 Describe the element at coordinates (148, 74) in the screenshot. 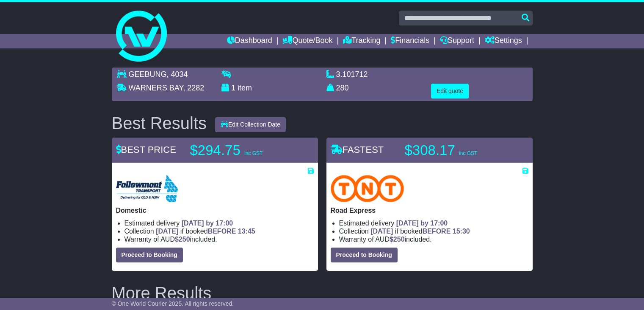

I see `span: GEEBUNG` at that location.